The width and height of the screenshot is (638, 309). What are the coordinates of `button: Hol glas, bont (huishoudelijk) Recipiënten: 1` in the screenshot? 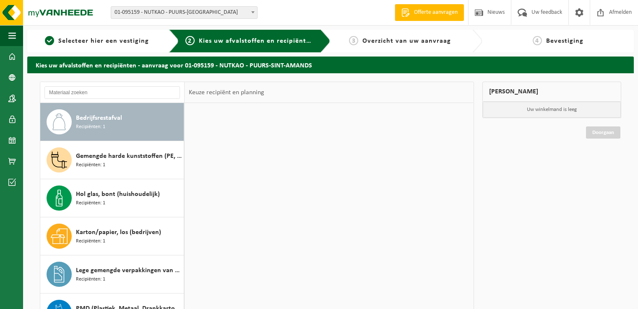 It's located at (112, 198).